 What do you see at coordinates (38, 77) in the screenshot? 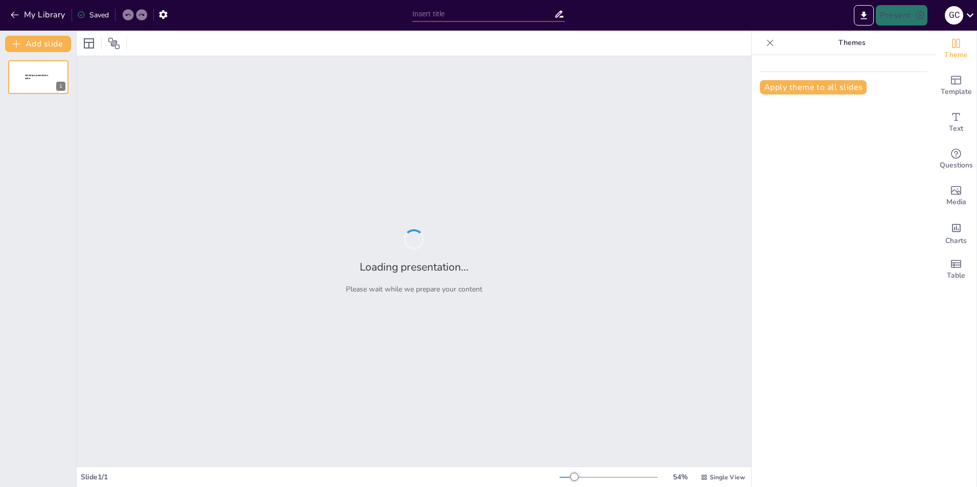
I see `div: Sendsteps presentation editor1` at bounding box center [38, 77].